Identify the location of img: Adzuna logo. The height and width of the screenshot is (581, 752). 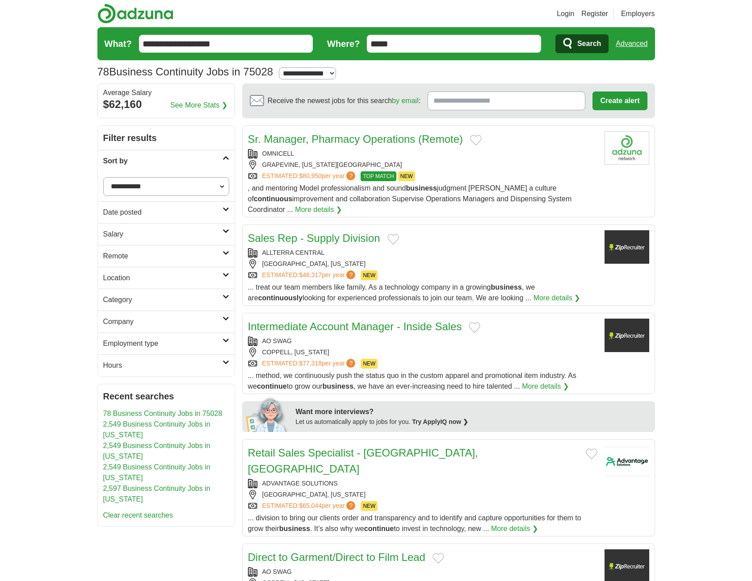
(135, 13).